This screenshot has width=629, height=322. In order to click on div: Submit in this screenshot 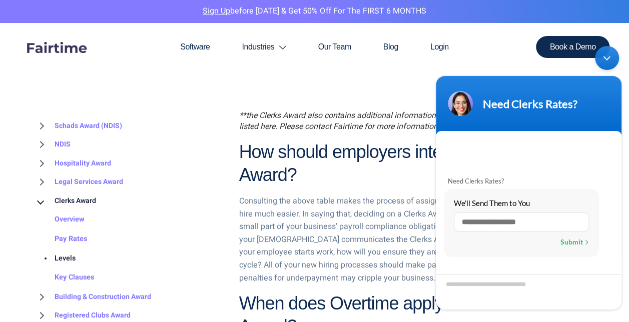, I will do `click(144, 201)`.